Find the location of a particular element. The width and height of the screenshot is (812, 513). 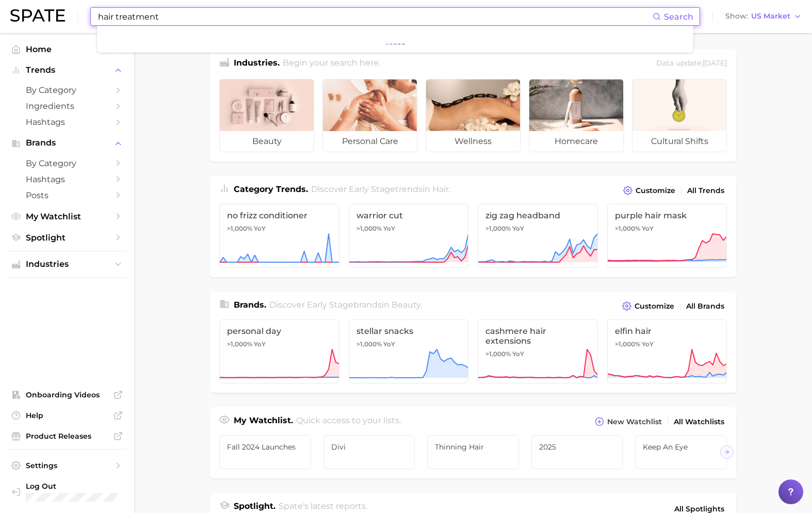

h2: Begin your search here. is located at coordinates (331, 63).